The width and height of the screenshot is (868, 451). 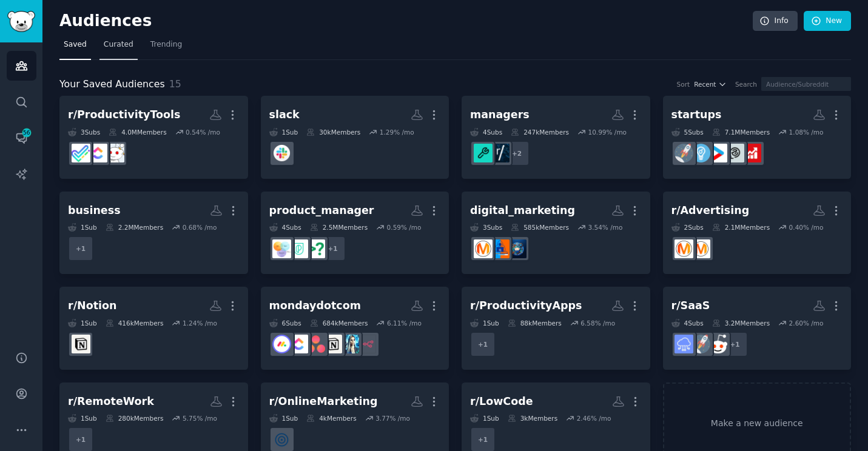 I want to click on a: startups5Subs7.1MMembers1.08% /moYouTube_startupsTechStartupsstartupEntrepreneurstartups, so click(x=757, y=137).